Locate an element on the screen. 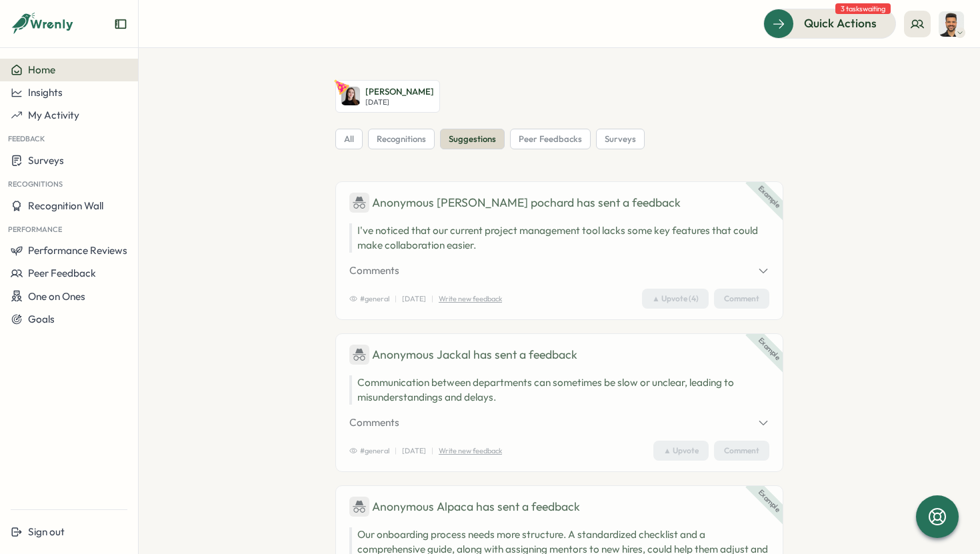  span: Insights is located at coordinates (45, 92).